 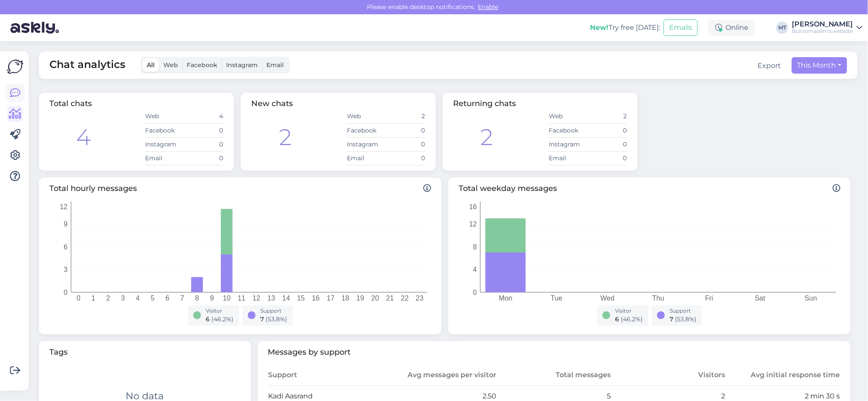 I want to click on th: Support, so click(x=326, y=375).